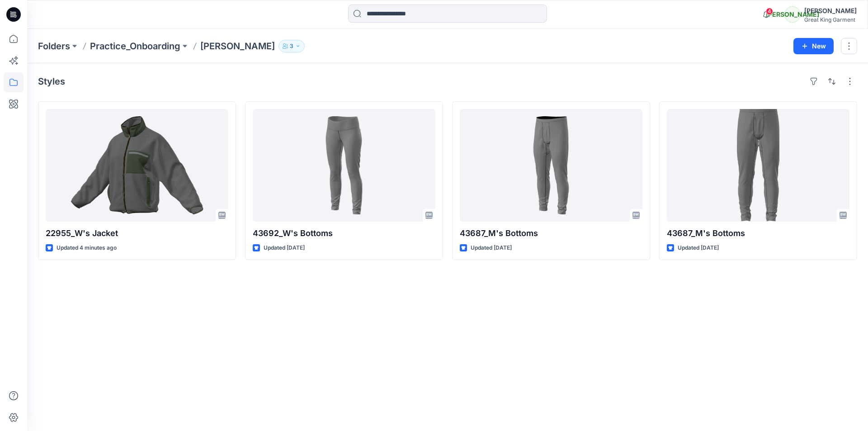  What do you see at coordinates (770, 12) in the screenshot?
I see `span: 4` at bounding box center [770, 12].